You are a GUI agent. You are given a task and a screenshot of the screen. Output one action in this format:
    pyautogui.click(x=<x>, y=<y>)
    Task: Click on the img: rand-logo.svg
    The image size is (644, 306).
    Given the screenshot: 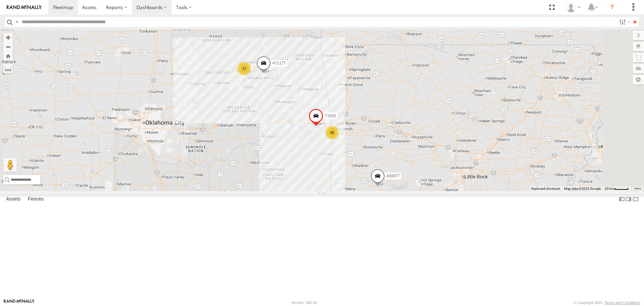 What is the action you would take?
    pyautogui.click(x=24, y=7)
    